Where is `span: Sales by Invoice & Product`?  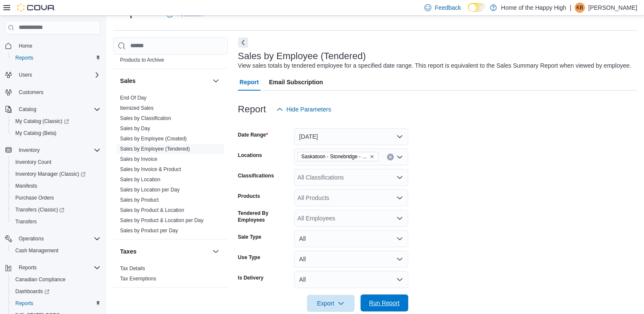
span: Sales by Invoice & Product is located at coordinates (150, 170).